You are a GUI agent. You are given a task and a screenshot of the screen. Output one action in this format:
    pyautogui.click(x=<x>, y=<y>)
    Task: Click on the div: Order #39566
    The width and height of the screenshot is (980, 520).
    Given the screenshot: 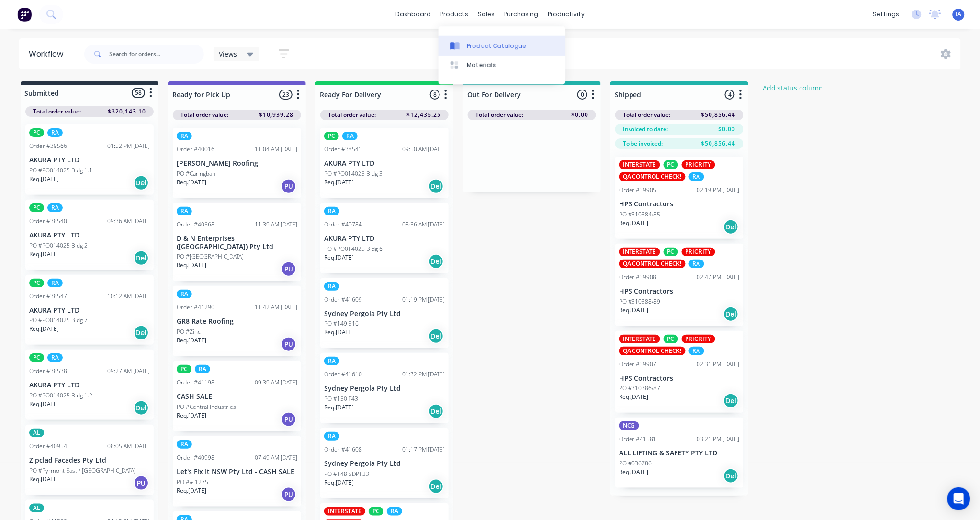 What is the action you would take?
    pyautogui.click(x=48, y=146)
    